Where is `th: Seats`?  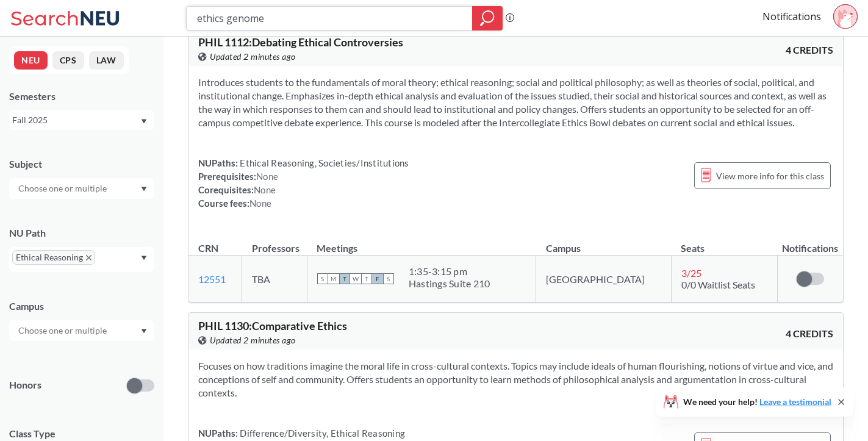 th: Seats is located at coordinates (724, 243).